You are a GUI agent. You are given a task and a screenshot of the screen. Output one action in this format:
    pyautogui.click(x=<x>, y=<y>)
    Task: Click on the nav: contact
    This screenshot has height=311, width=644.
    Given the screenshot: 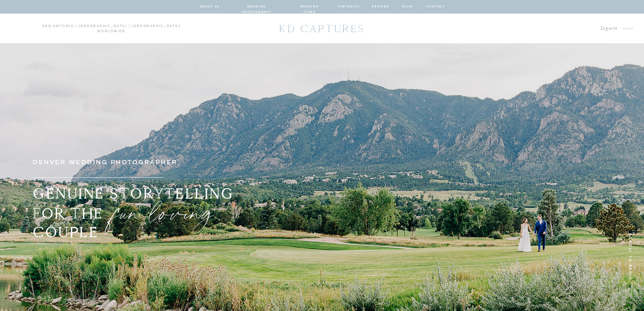 What is the action you would take?
    pyautogui.click(x=435, y=7)
    